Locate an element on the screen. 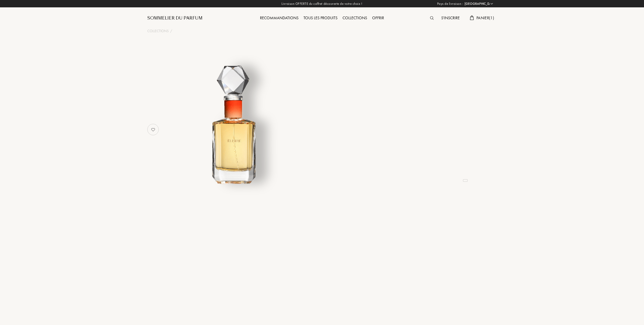  div: Recommandations is located at coordinates (279, 18).